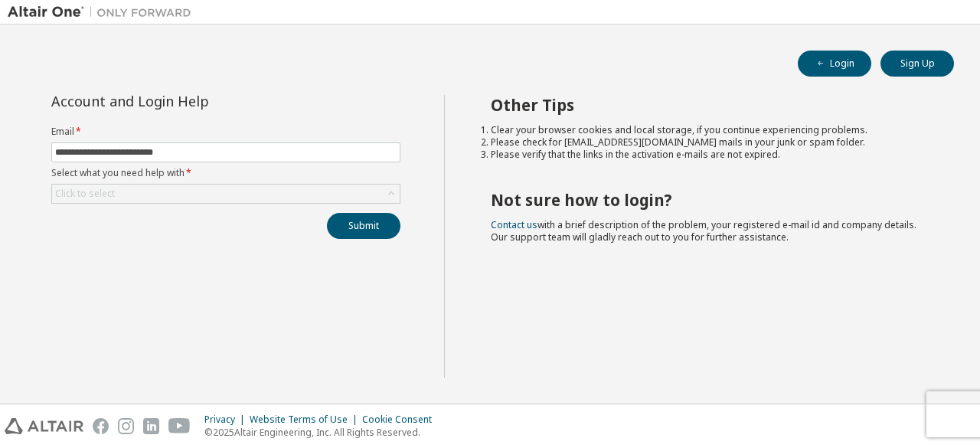 This screenshot has width=980, height=448. I want to click on span: with a brief description of the problem, your registered e-mail id and company details. Our suppo..., so click(703, 230).